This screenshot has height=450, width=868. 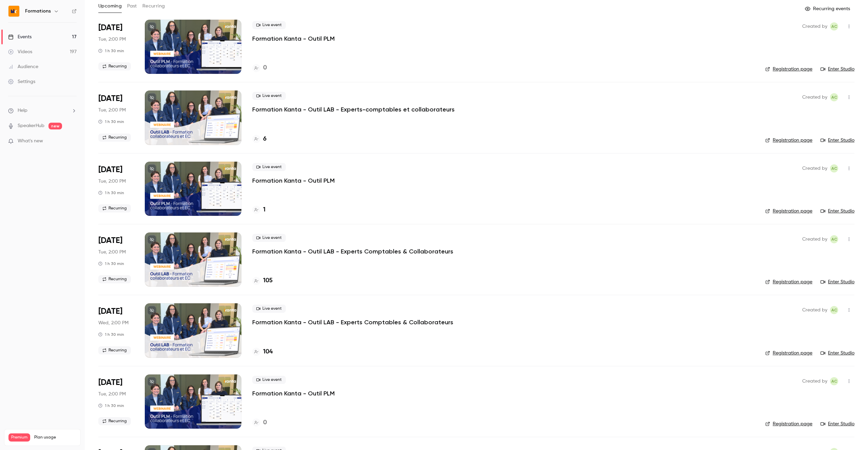 What do you see at coordinates (353, 109) in the screenshot?
I see `p: Formation Kanta - Outil LAB - Experts-comptables et collaborateurs` at bounding box center [353, 109].